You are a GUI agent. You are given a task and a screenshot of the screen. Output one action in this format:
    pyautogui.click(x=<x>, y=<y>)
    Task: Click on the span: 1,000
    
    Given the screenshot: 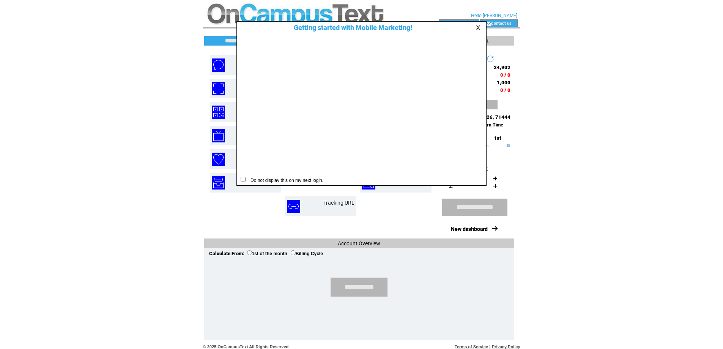 What is the action you would take?
    pyautogui.click(x=504, y=82)
    